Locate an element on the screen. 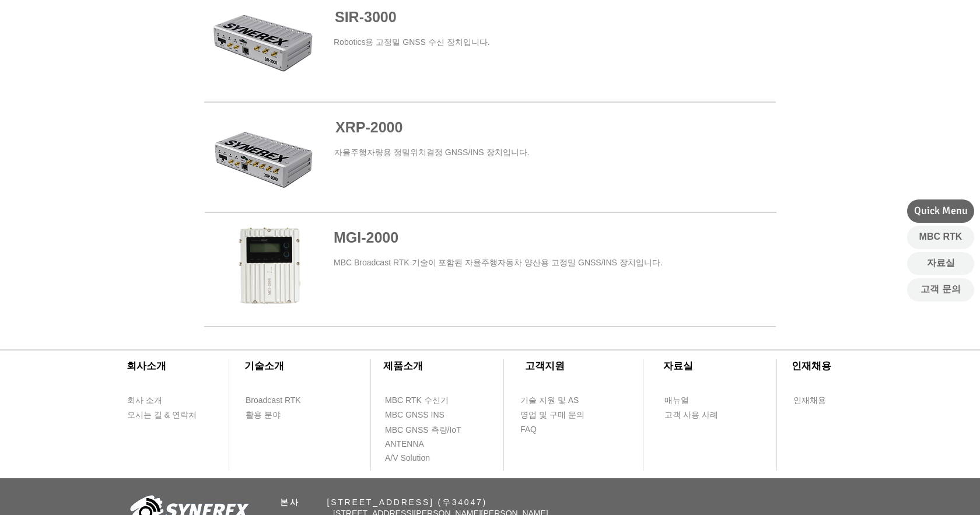 This screenshot has height=515, width=980. span: ​제품소개 is located at coordinates (403, 366).